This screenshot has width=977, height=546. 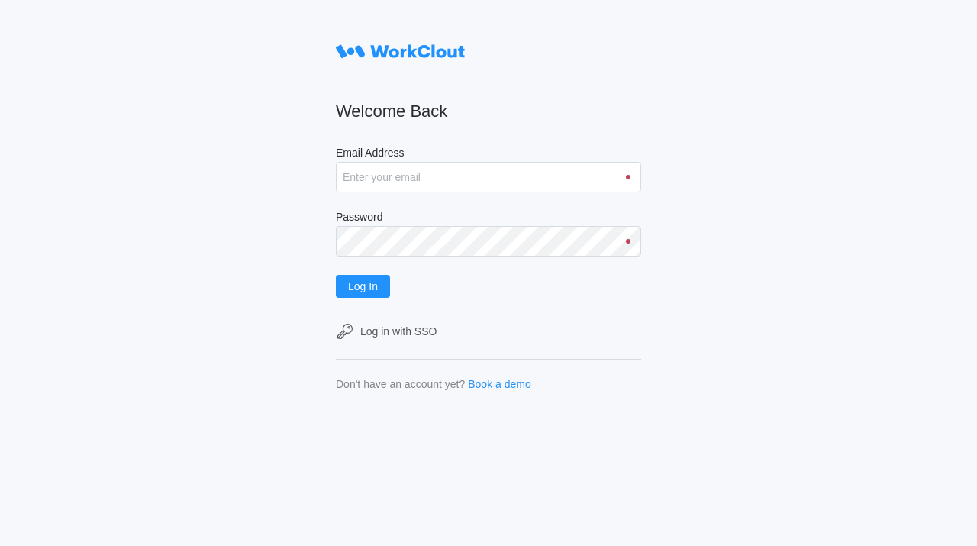 What do you see at coordinates (489, 177) in the screenshot?
I see `input: Enter your email` at bounding box center [489, 177].